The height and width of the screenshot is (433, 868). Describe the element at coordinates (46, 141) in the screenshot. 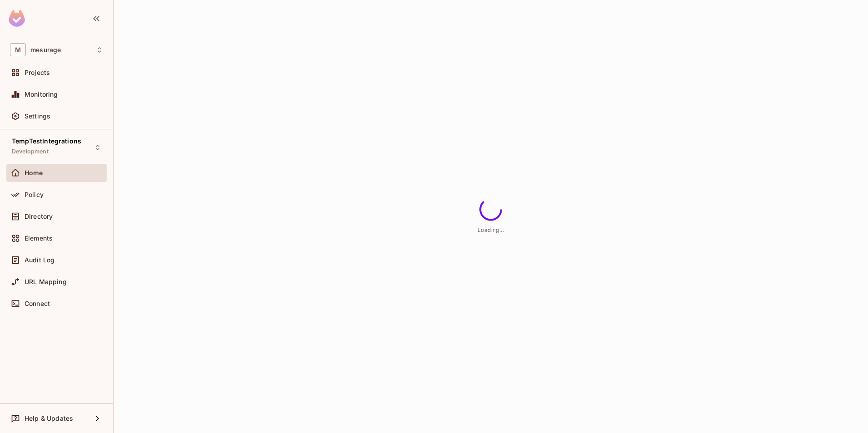

I see `span: TempTestIntegrations` at that location.